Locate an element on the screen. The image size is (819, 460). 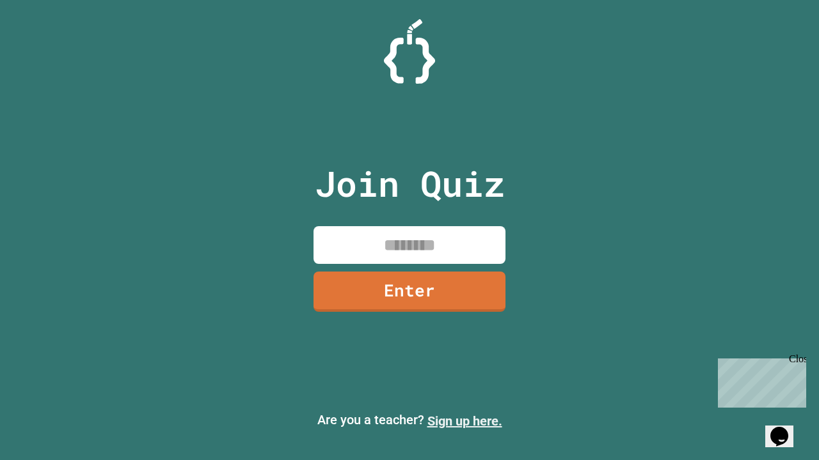
a: Sign up here. is located at coordinates (464, 421).